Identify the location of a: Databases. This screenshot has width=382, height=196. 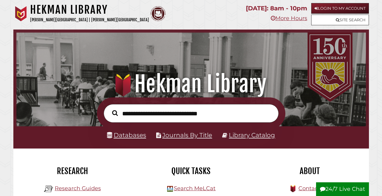
(127, 135).